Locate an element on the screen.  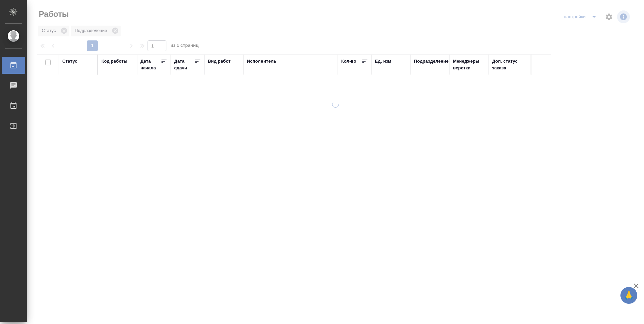
div: Код работы is located at coordinates (114, 61).